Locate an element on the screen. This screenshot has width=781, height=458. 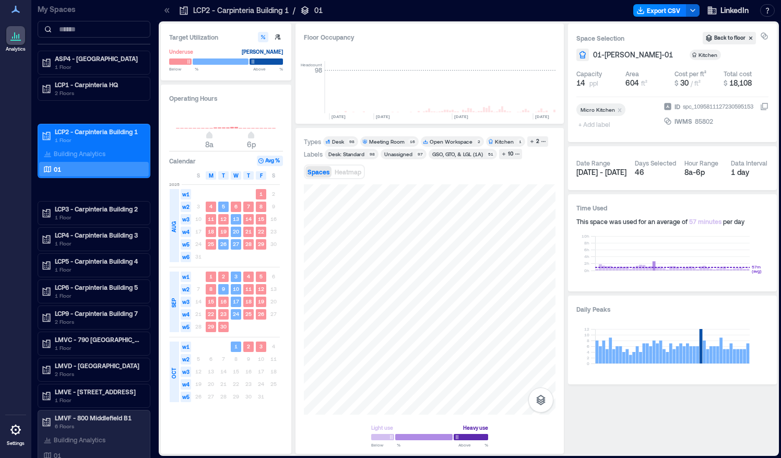
text: 1 is located at coordinates (211, 276).